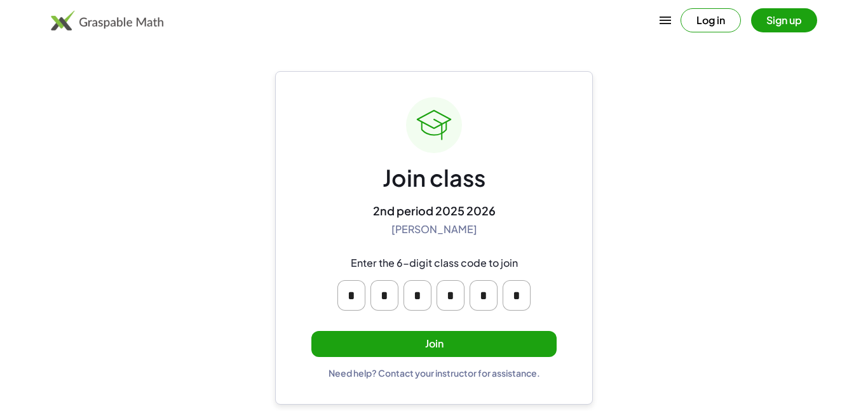 Image resolution: width=868 pixels, height=411 pixels. What do you see at coordinates (417, 295) in the screenshot?
I see `input: Please enter OTP character 3` at bounding box center [417, 295].